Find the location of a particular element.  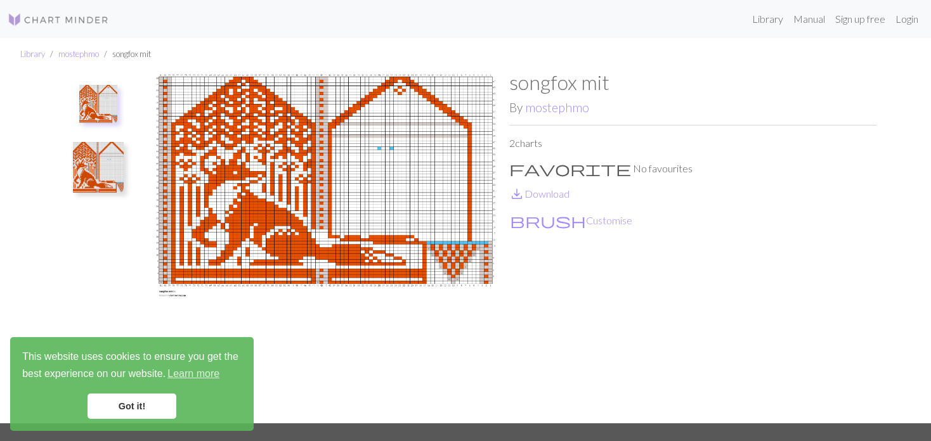

a: DownloadDownload is located at coordinates (539, 193).